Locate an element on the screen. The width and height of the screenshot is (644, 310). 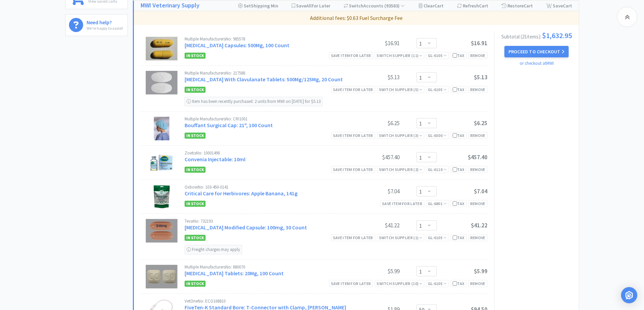
a: Convenia Injectable: 10ml is located at coordinates (215, 159).